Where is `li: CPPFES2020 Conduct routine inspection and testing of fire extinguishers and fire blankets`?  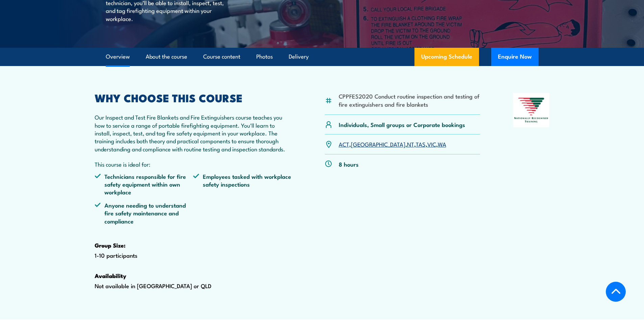
li: CPPFES2020 Conduct routine inspection and testing of fire extinguishers and fire blankets is located at coordinates (409, 100).